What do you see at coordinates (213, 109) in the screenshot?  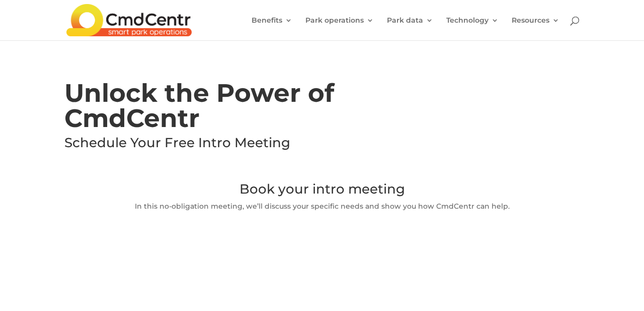 I see `h1: Unlock the Power of CmdCentr` at bounding box center [213, 109].